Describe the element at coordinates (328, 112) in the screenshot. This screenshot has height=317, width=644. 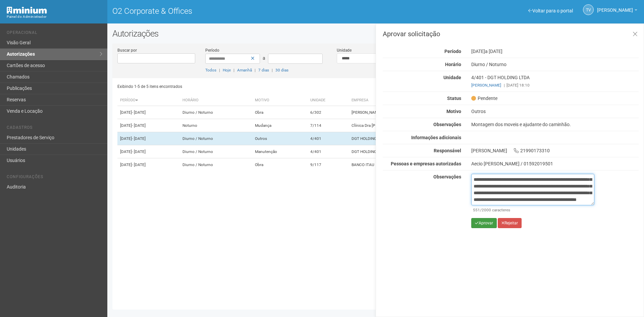
I see `td: 6/302` at that location.